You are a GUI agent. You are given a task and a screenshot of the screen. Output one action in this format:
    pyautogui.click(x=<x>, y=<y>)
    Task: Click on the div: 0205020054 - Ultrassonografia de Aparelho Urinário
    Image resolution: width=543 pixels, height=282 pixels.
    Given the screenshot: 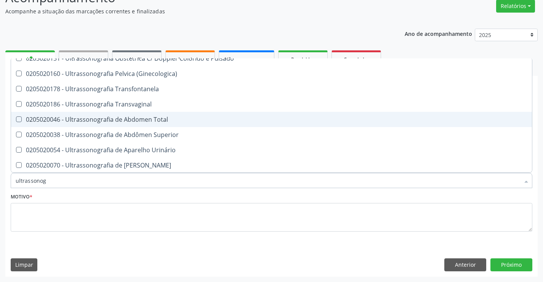 What is the action you would take?
    pyautogui.click(x=271, y=150)
    